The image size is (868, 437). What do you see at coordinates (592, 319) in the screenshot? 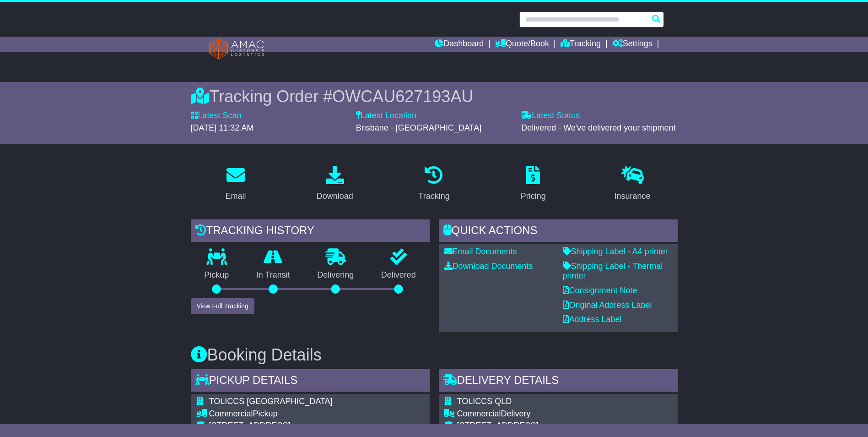
I see `a: Address Label` at bounding box center [592, 319].